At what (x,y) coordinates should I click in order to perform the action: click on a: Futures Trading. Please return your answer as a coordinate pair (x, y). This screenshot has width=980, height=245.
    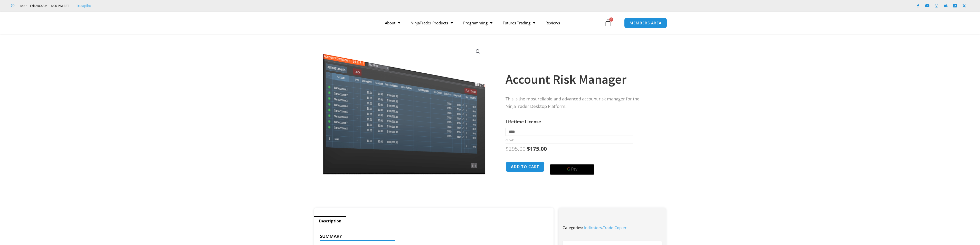
    Looking at the image, I should click on (519, 23).